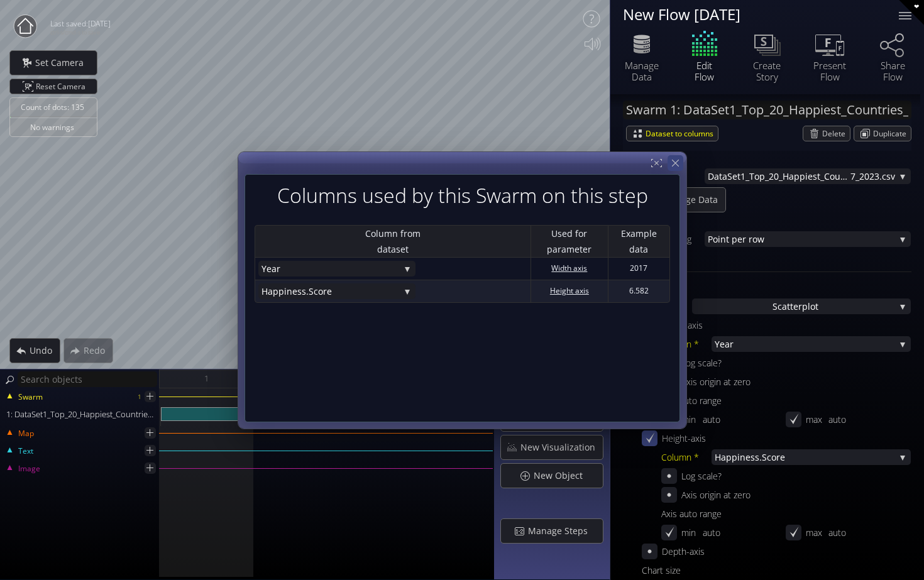 This screenshot has width=924, height=580. What do you see at coordinates (568, 241) in the screenshot?
I see `th: Used for parameter` at bounding box center [568, 241].